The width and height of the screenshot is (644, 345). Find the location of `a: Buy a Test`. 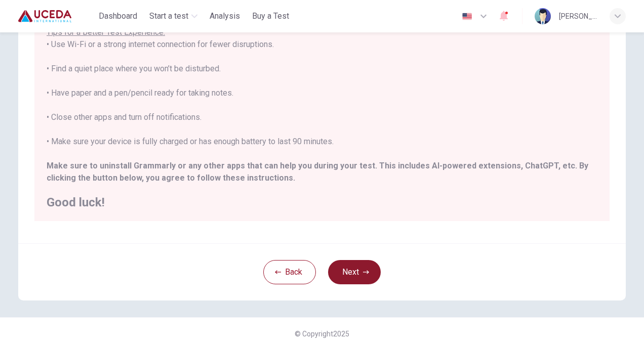

a: Buy a Test is located at coordinates (270, 16).